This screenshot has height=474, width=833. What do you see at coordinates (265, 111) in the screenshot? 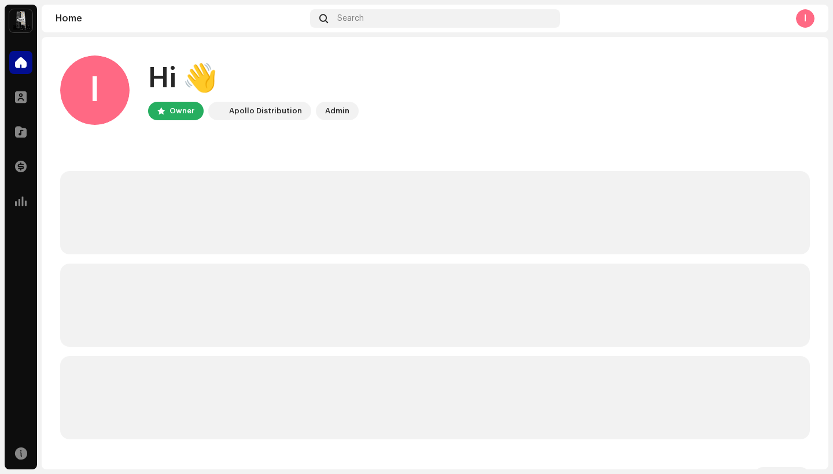
I see `div: Apollo Distribution` at bounding box center [265, 111].